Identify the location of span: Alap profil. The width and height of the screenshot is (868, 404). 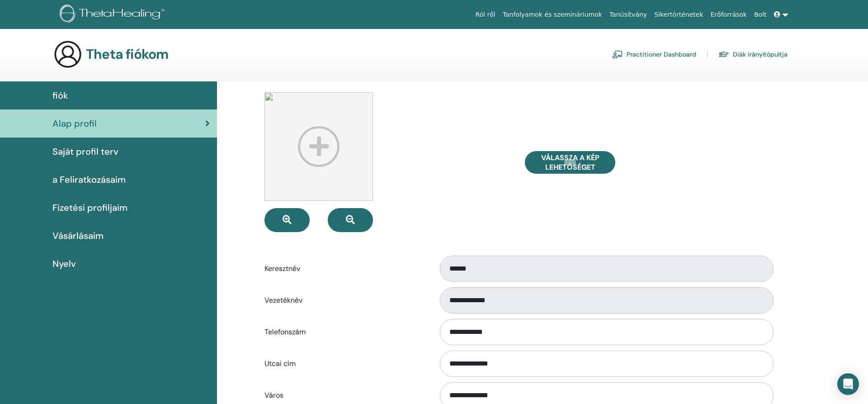
(74, 123).